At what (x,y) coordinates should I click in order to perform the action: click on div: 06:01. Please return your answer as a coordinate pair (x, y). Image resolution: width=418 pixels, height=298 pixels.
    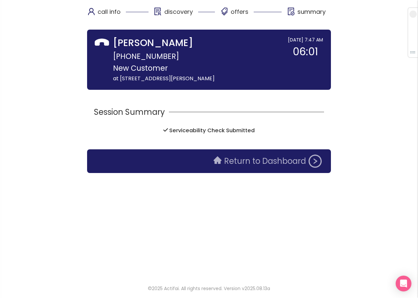
    Looking at the image, I should click on (305, 52).